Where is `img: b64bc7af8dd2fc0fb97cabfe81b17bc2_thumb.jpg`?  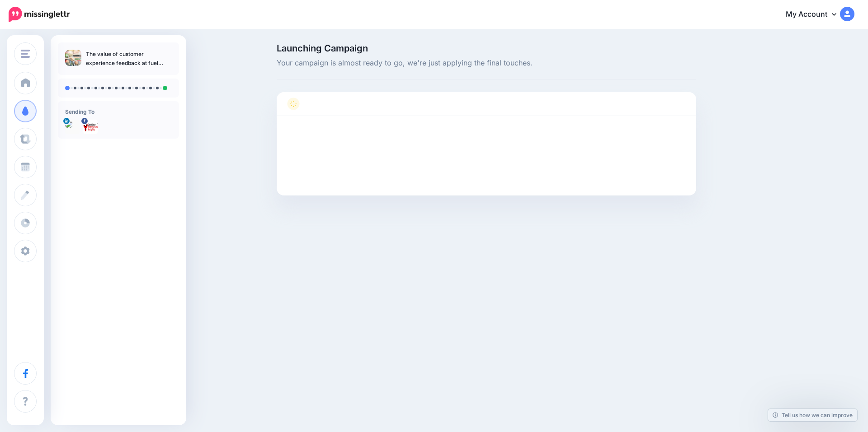 img: b64bc7af8dd2fc0fb97cabfe81b17bc2_thumb.jpg is located at coordinates (73, 58).